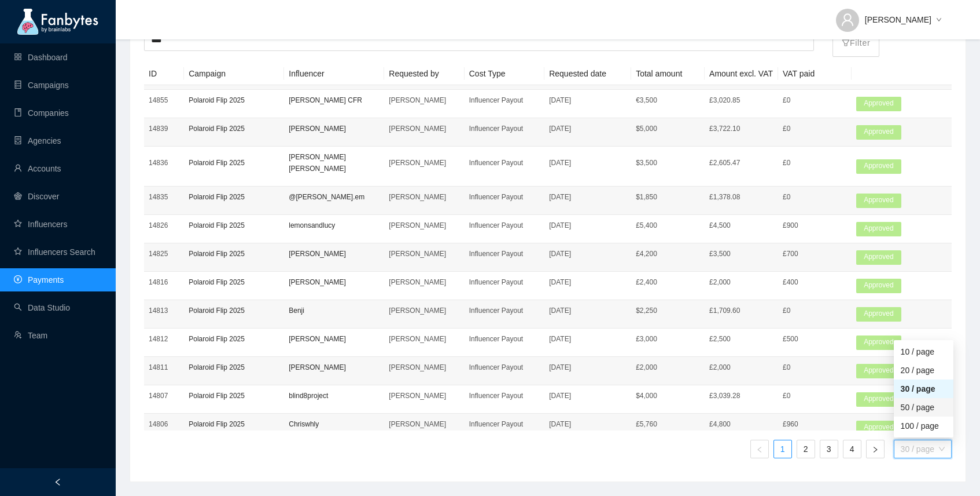 Image resolution: width=980 pixels, height=496 pixels. What do you see at coordinates (741, 100) in the screenshot?
I see `p: £3,020.85` at bounding box center [741, 100].